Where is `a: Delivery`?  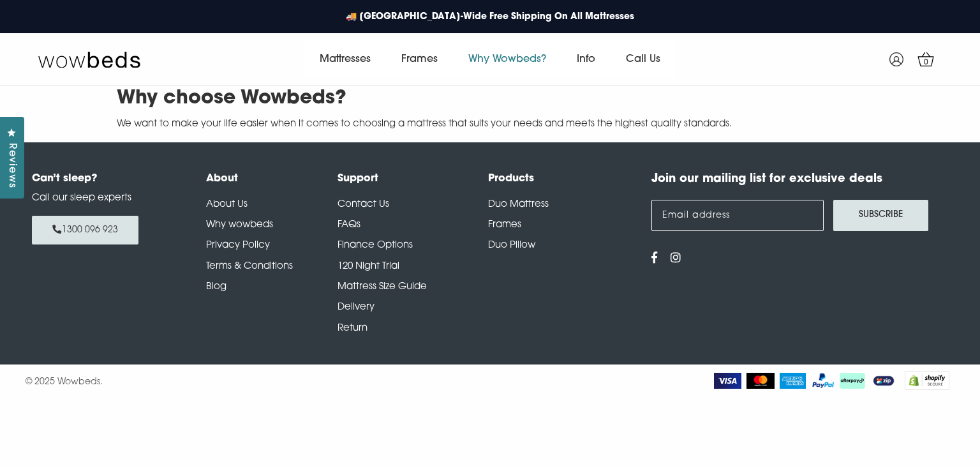 a: Delivery is located at coordinates (356, 307).